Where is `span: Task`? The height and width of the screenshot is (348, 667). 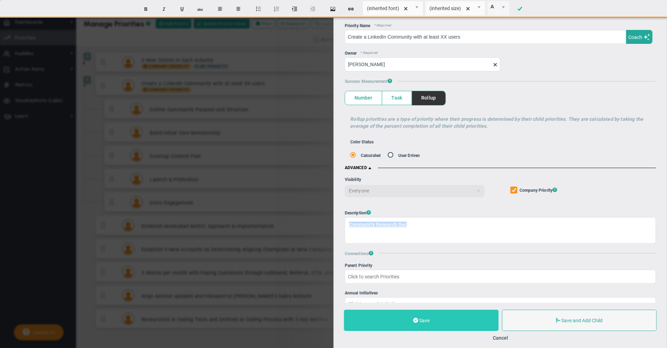
span: Task is located at coordinates (397, 98).